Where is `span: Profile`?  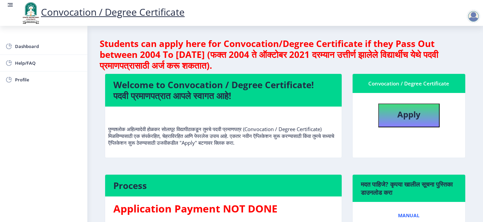
span: Profile is located at coordinates (48, 80).